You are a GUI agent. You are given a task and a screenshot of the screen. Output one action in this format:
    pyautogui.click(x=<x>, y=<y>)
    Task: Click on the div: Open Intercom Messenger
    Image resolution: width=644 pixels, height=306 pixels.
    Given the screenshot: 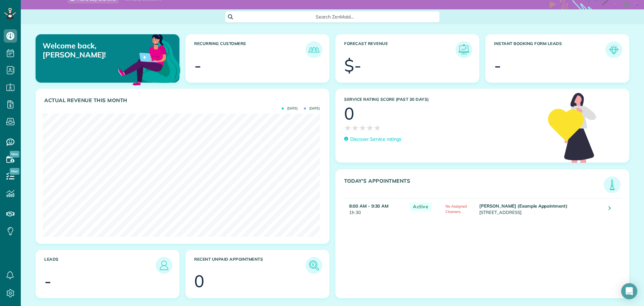 What is the action you would take?
    pyautogui.click(x=629, y=291)
    